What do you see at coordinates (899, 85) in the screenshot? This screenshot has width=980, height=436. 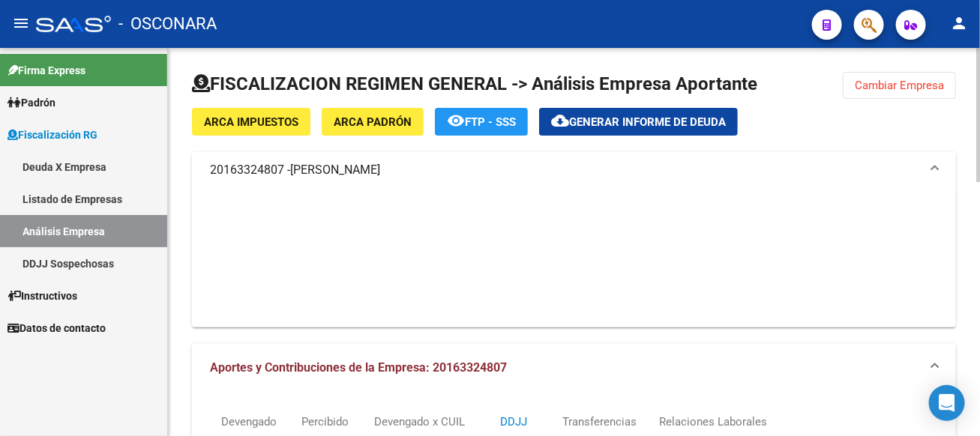 I see `button: Cambiar Empresa` at bounding box center [899, 85].